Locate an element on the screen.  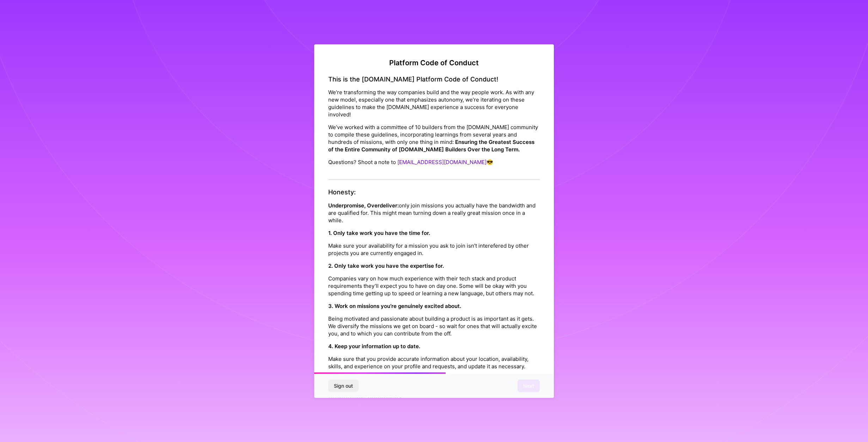
p: Being motivated and passionate about building a product is as important as it gets. We diversify ... is located at coordinates (434, 325).